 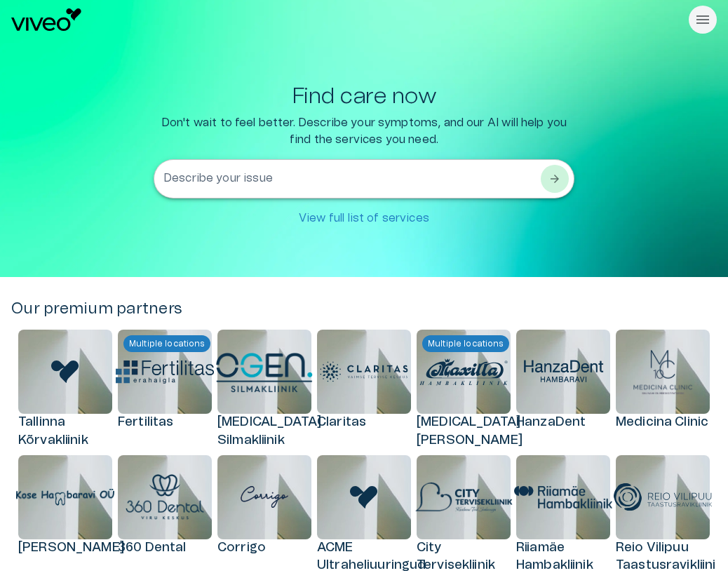 I want to click on h4: Our premium partners, so click(x=364, y=309).